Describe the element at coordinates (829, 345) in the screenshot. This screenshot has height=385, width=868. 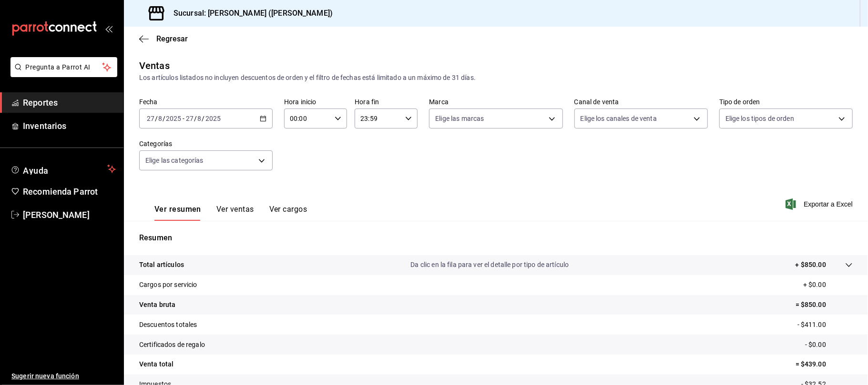
I see `p: - $0.00` at that location.